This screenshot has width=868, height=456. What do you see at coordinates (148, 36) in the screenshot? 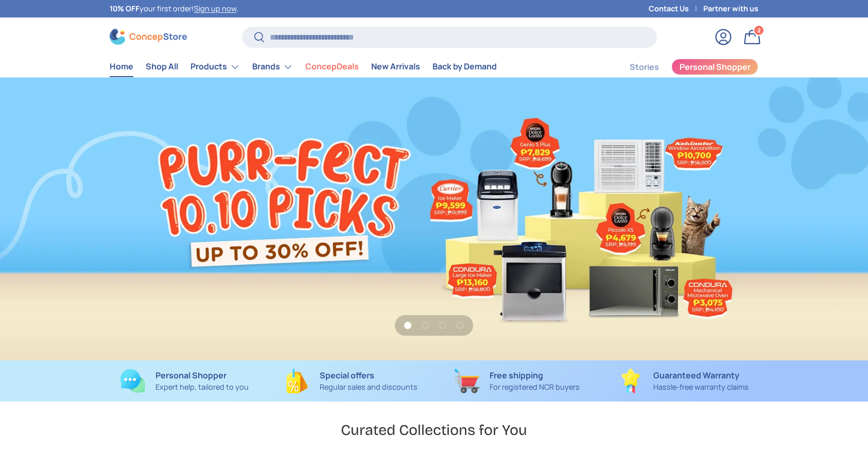
I see `a: ConcepStore` at bounding box center [148, 36].